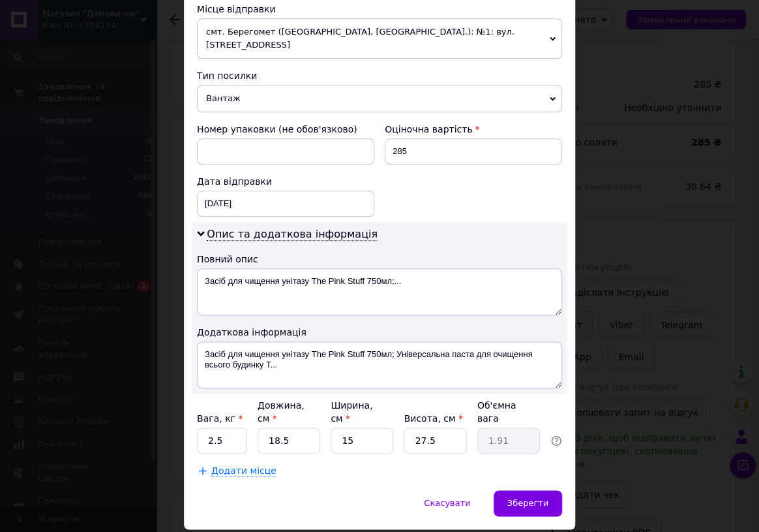 The height and width of the screenshot is (532, 759). What do you see at coordinates (380, 332) in the screenshot?
I see `div: Додаткова інформація` at bounding box center [380, 332].